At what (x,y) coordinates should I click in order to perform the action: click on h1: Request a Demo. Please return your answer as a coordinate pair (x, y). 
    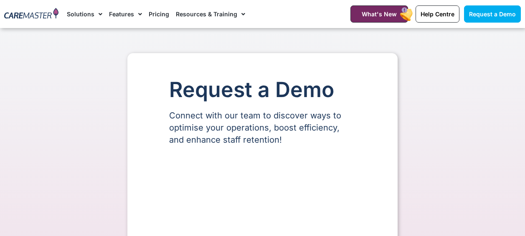
    Looking at the image, I should click on (262, 89).